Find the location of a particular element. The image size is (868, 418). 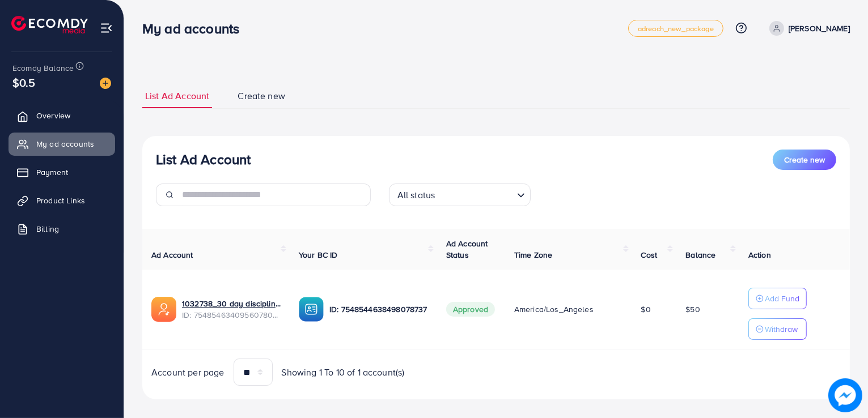

span: Action is located at coordinates (760, 255).